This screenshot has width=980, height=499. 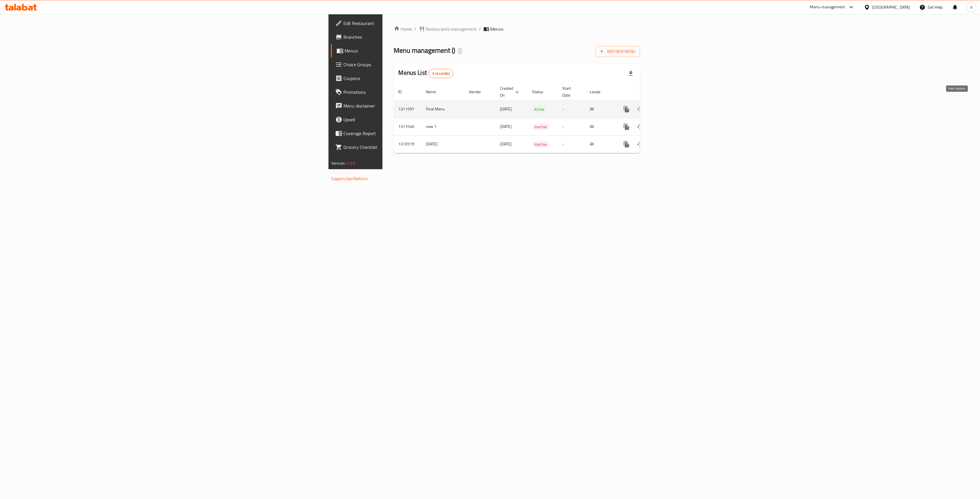 What do you see at coordinates (540, 110) in the screenshot?
I see `div: Active` at bounding box center [540, 110].